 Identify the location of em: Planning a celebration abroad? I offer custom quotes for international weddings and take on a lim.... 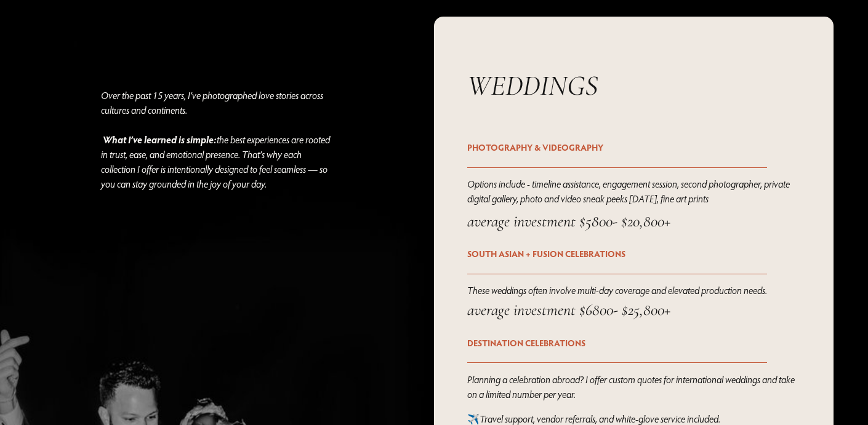
(632, 387).